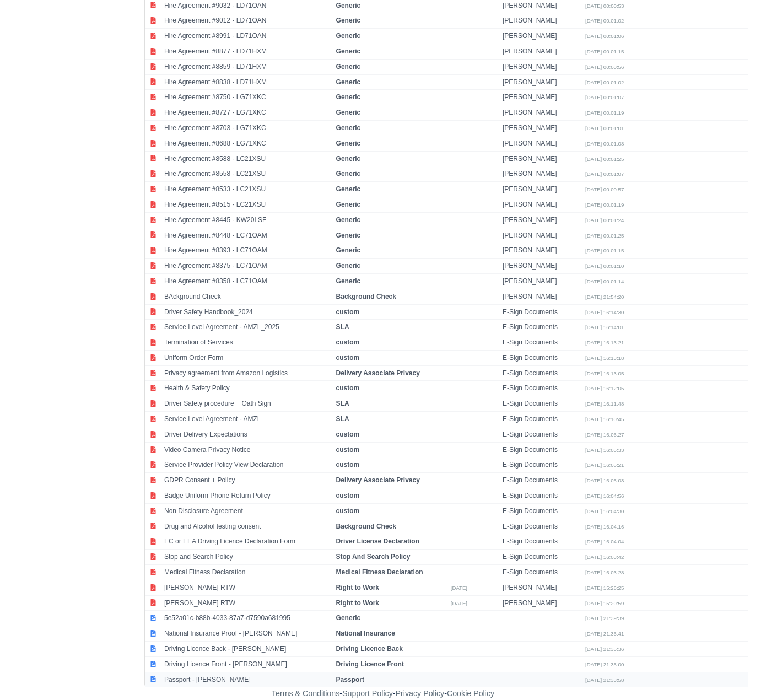  I want to click on td: Hire Agreement #8558 - LC21XSU, so click(248, 174).